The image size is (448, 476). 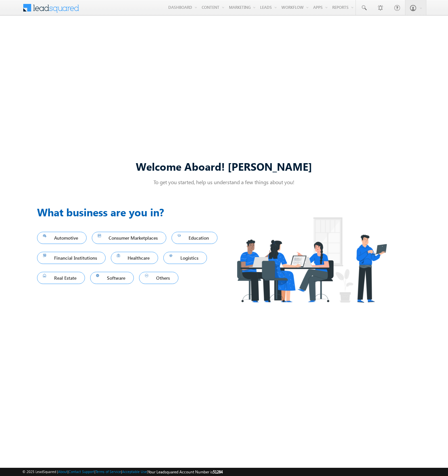 What do you see at coordinates (224, 182) in the screenshot?
I see `p: To get you started, help us understand a few things about you!` at bounding box center [224, 182].